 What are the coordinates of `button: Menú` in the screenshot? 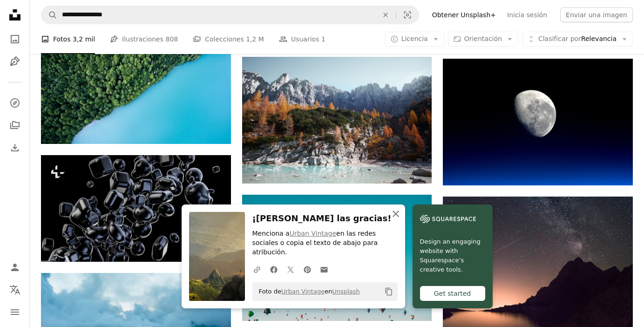 It's located at (15, 312).